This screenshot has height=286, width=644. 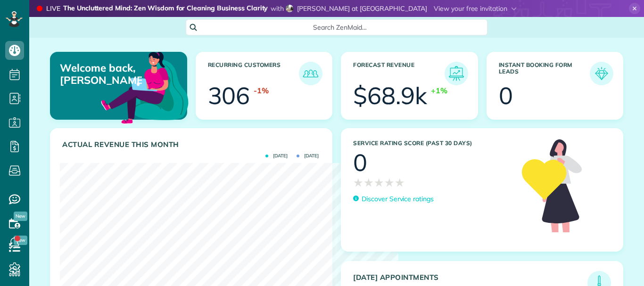 I want to click on img: icon_form_leads-04211a6a04a5b2264e4ee56bc0799ec3eb69b7e499cbb523a139df1d13a81ae0.png, so click(x=602, y=74).